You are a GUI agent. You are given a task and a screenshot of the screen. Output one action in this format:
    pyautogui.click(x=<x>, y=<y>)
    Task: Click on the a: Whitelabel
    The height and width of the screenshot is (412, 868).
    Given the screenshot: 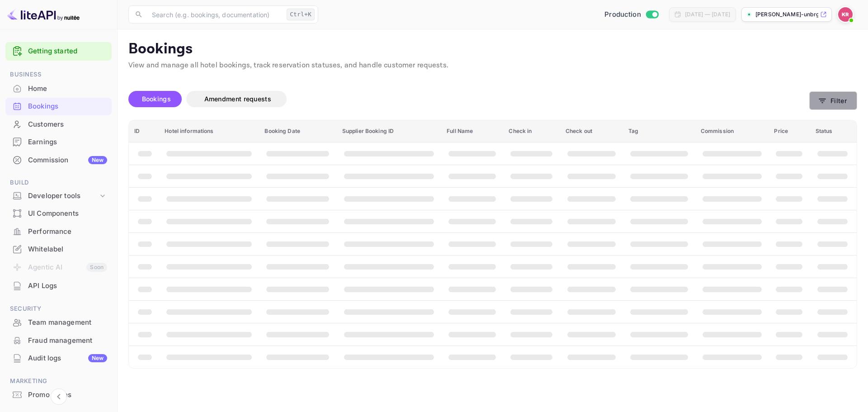 What is the action you would take?
    pyautogui.click(x=58, y=249)
    